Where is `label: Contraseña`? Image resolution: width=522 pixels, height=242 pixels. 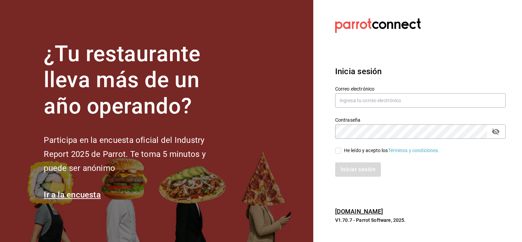 label: Contraseña is located at coordinates (420, 120).